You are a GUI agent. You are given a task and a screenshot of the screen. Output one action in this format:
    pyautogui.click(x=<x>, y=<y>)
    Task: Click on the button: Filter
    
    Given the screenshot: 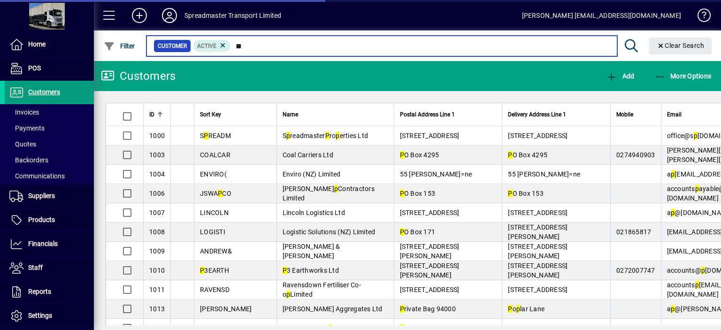 What is the action you would take?
    pyautogui.click(x=119, y=46)
    